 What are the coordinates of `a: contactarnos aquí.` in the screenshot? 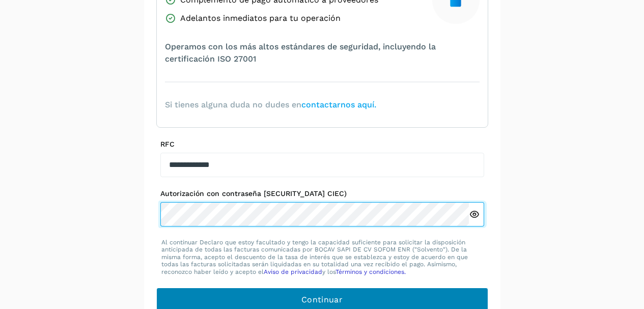 It's located at (339, 105).